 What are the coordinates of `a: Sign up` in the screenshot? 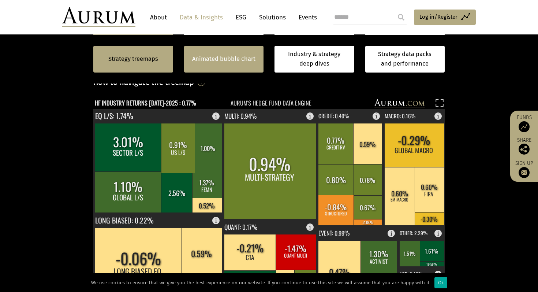 It's located at (524, 169).